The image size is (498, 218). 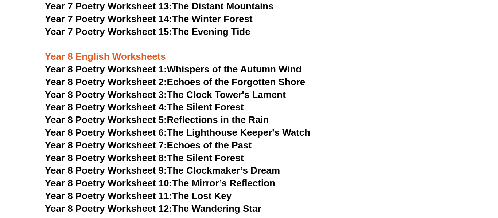 I want to click on a: Year 7 Poetry Worksheet 15:The Evening Tide, so click(x=148, y=32).